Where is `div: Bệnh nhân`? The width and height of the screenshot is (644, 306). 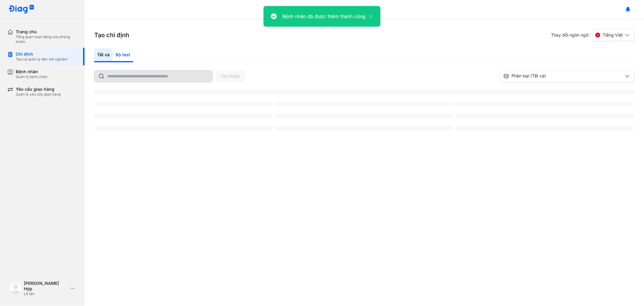
div: Bệnh nhân is located at coordinates (32, 72).